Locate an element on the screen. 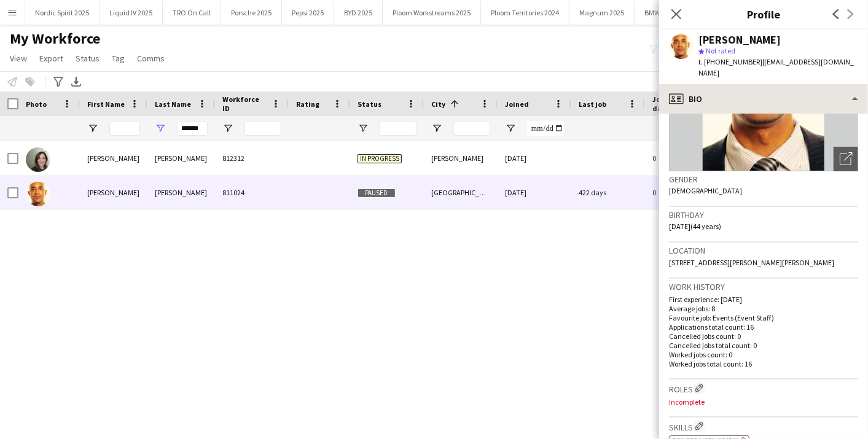  button: Nordic Spirit 2025 is located at coordinates (62, 12).